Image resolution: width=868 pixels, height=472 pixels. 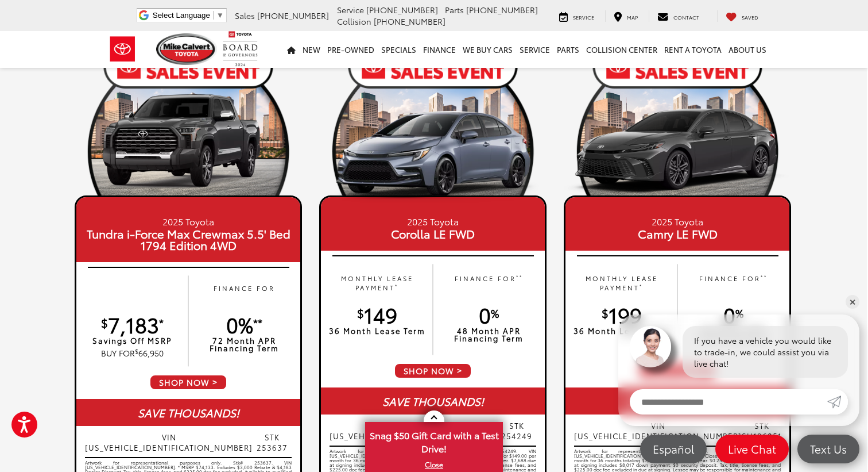 I want to click on span: Text Us, so click(x=828, y=448).